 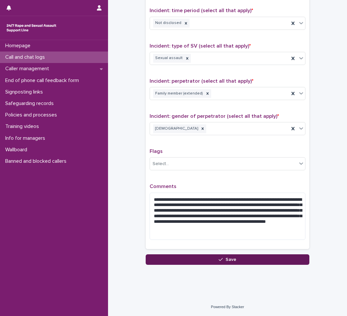 What do you see at coordinates (17, 149) in the screenshot?
I see `p: Wallboard` at bounding box center [17, 149].